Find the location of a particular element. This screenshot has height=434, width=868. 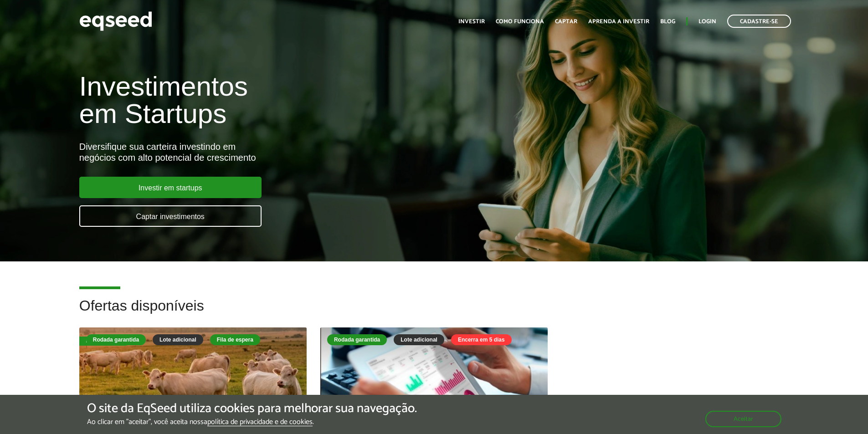

h5: O site da EqSeed utiliza cookies para melhorar sua navegação. is located at coordinates (252, 409).